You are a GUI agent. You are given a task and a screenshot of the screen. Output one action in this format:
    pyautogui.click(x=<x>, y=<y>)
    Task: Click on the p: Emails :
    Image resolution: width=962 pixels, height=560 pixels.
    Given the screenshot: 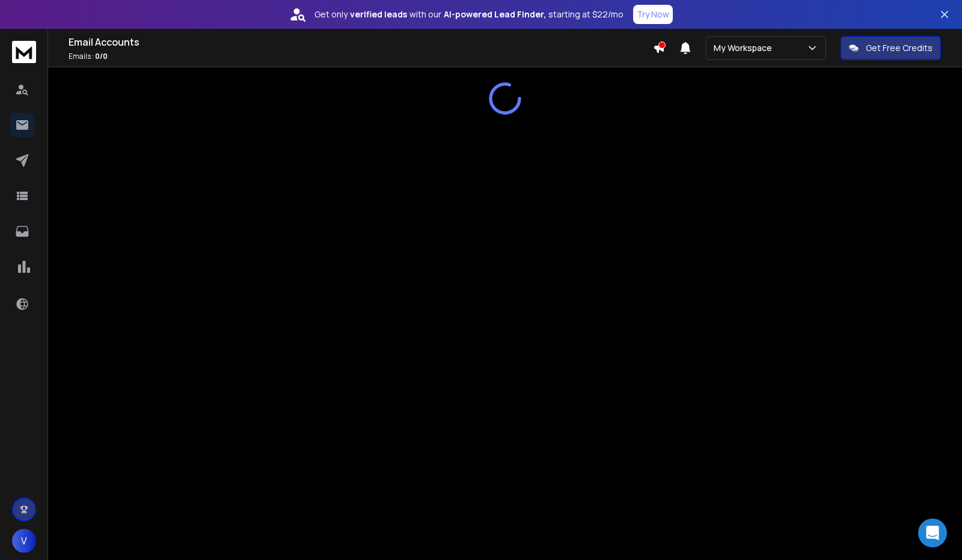 What is the action you would take?
    pyautogui.click(x=361, y=56)
    